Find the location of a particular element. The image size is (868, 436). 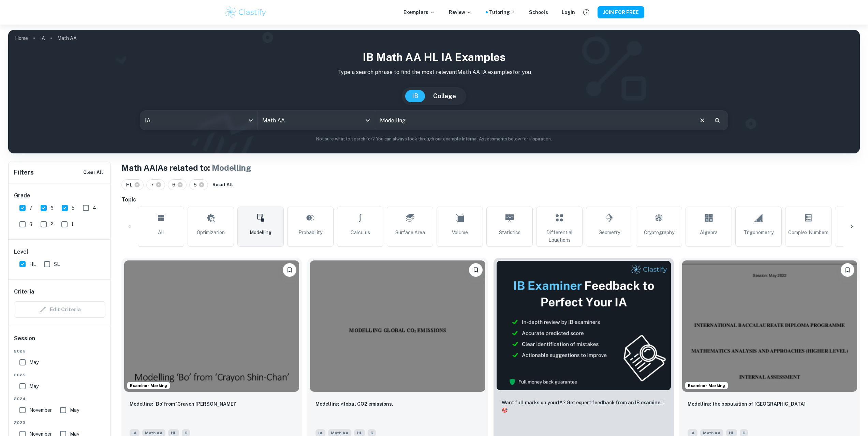

img: Thumbnail is located at coordinates (583, 325).